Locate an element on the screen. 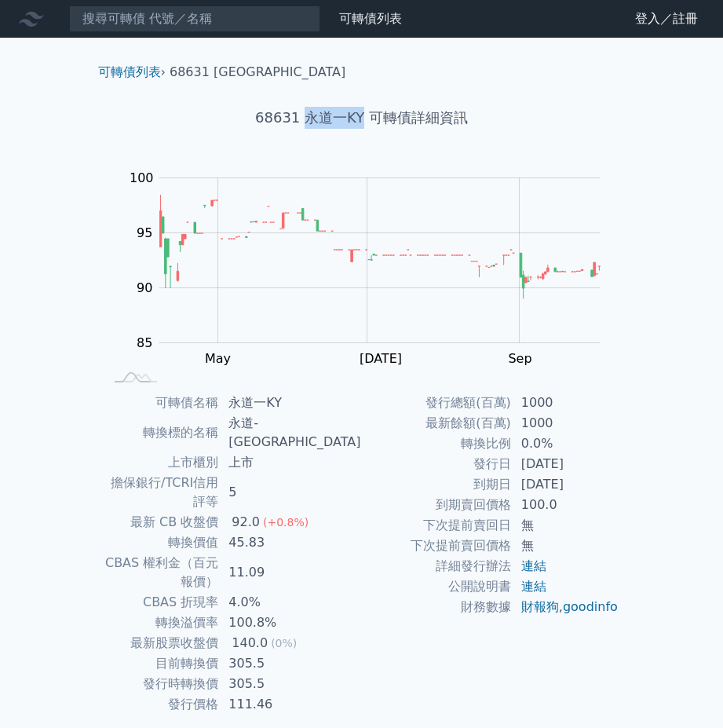 The width and height of the screenshot is (723, 728). input: 搜尋可轉債 代號／名稱 is located at coordinates (194, 19).